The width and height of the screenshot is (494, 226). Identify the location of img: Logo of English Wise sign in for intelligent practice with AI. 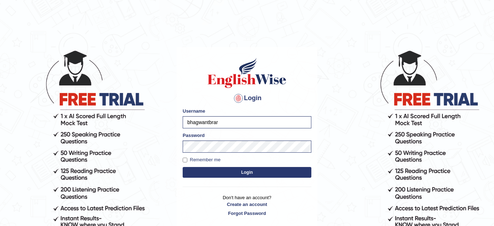
(247, 73).